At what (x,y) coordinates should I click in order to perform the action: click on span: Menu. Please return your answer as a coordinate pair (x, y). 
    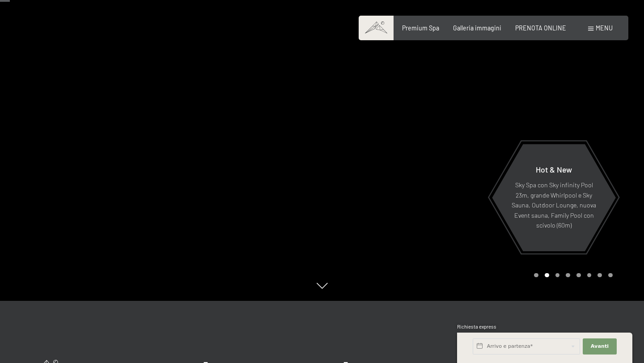
    Looking at the image, I should click on (604, 27).